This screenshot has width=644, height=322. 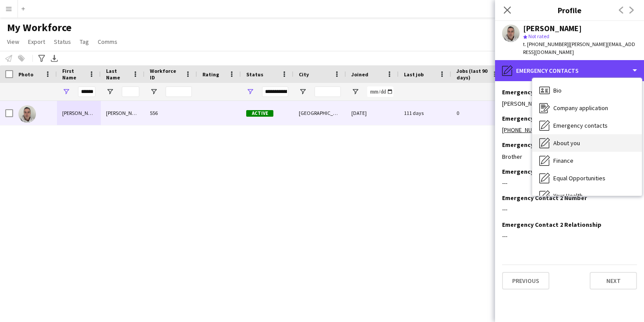 What do you see at coordinates (477, 113) in the screenshot?
I see `div: 0` at bounding box center [477, 113].